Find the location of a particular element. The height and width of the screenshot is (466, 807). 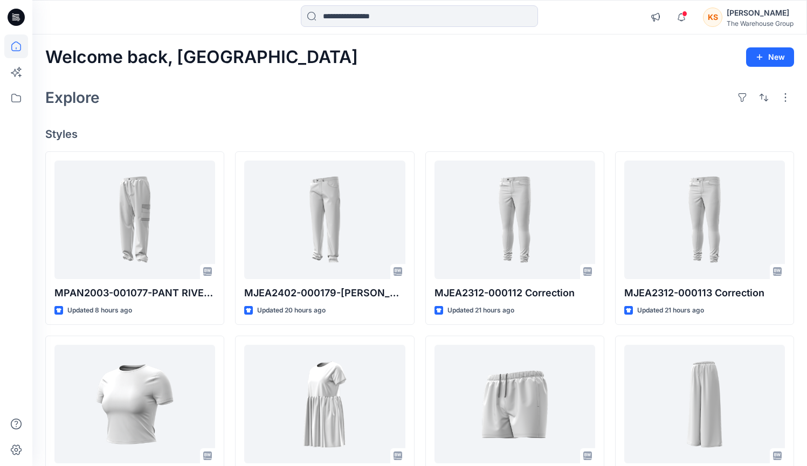

a: WDRE2311-000493-WDRE HH SS KNIT TIER MINI is located at coordinates (324, 404).